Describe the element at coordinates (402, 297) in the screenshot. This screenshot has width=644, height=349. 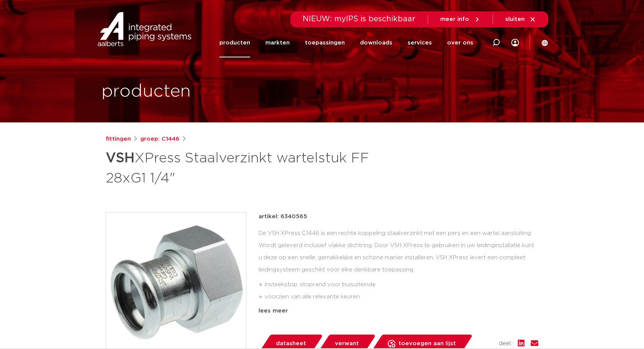
I see `li: voorzien van alle relevante keuren` at that location.